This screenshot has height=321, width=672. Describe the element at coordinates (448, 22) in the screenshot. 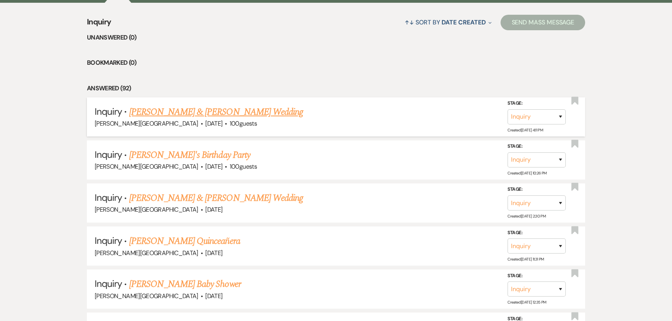

I see `button: Sort By Date Created` at that location.